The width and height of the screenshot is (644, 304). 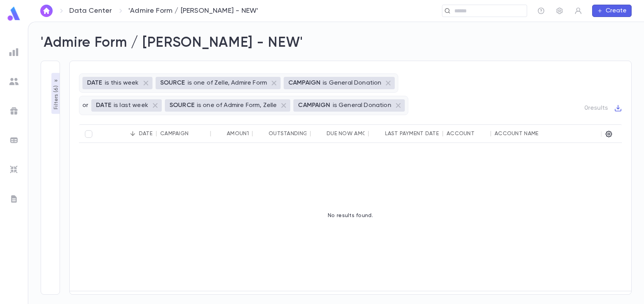 I want to click on div: SOURCEis one of Admire Form, Zelle, so click(x=228, y=106).